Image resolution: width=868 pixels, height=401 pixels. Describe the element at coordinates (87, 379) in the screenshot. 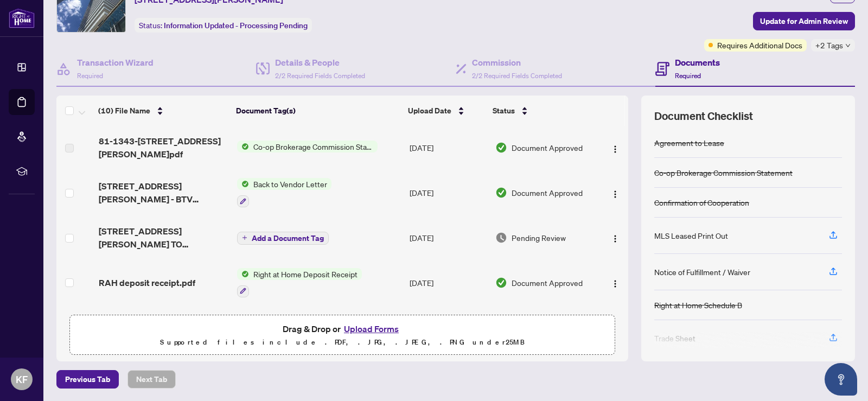

I see `span: Previous Tab` at that location.